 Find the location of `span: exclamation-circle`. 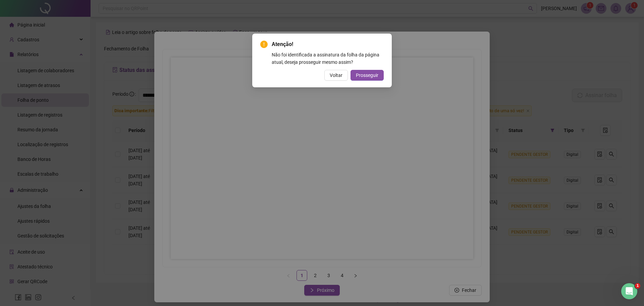

span: exclamation-circle is located at coordinates (263, 45).